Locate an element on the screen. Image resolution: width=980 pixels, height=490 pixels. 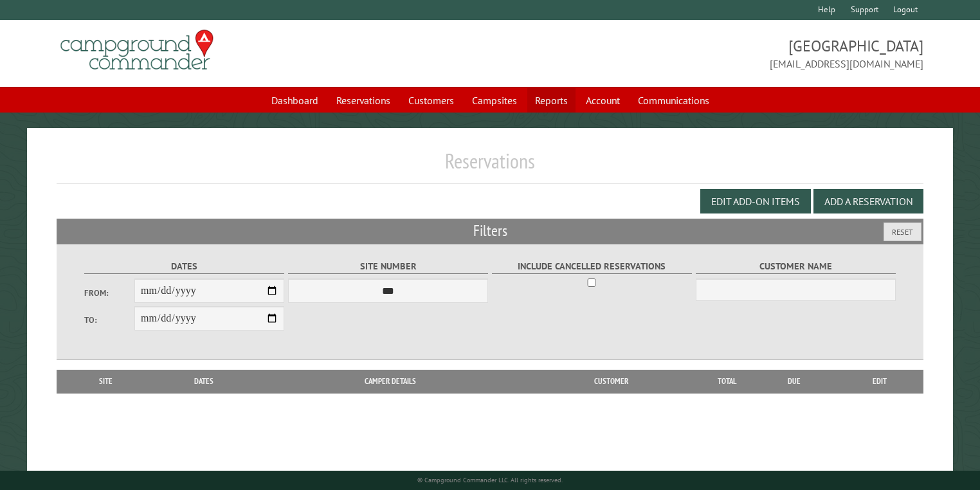
button: Reset is located at coordinates (902, 232).